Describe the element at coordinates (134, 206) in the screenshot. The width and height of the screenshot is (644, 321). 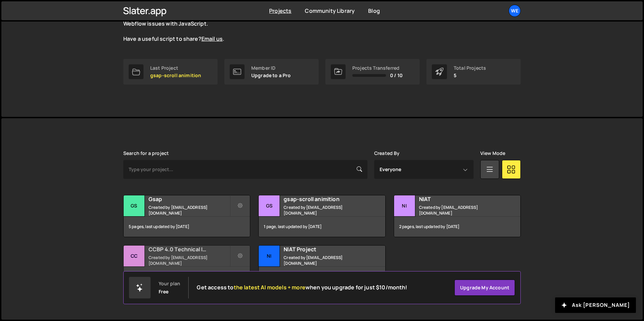
I see `div: Gs` at that location.